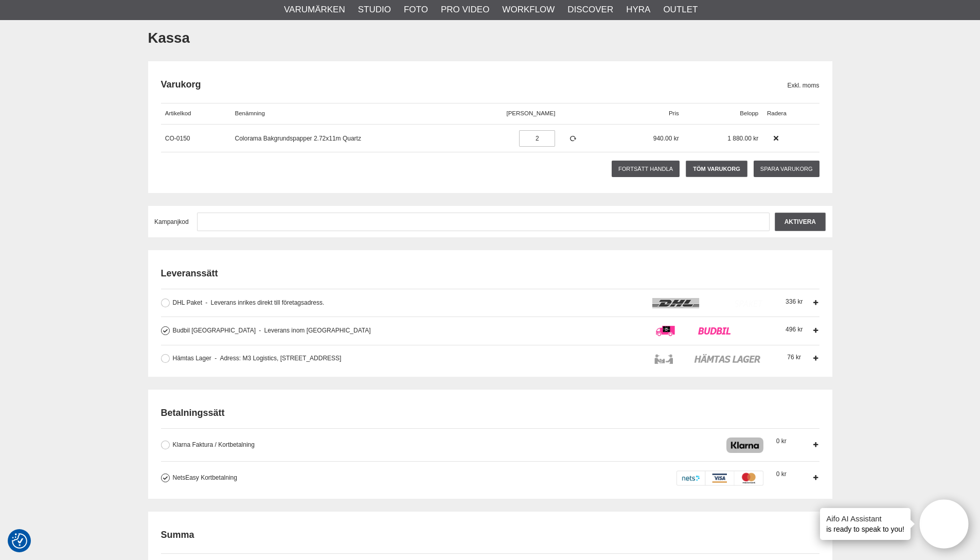 The height and width of the screenshot is (560, 980). Describe the element at coordinates (717, 169) in the screenshot. I see `a: Töm varukorg` at that location.